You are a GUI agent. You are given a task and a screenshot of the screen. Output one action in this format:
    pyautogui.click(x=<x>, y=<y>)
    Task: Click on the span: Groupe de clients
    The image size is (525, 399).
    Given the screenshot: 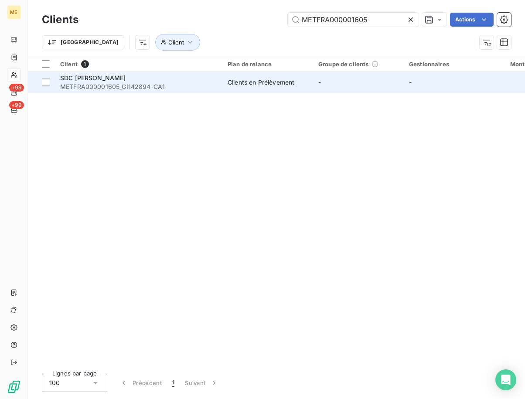 What is the action you would take?
    pyautogui.click(x=343, y=64)
    